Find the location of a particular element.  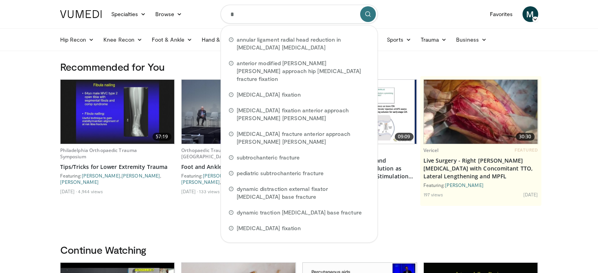

div: Featuring: , , is located at coordinates (118, 179).